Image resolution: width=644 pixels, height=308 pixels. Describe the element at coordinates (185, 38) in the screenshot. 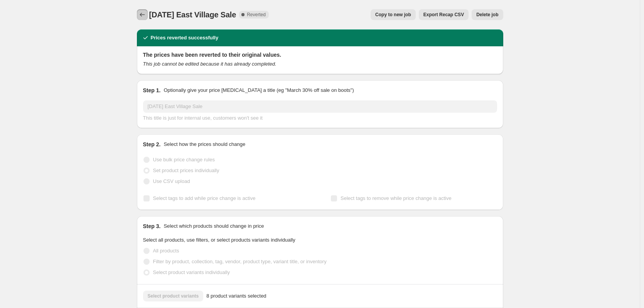

I see `h2: Prices reverted successfully` at that location.